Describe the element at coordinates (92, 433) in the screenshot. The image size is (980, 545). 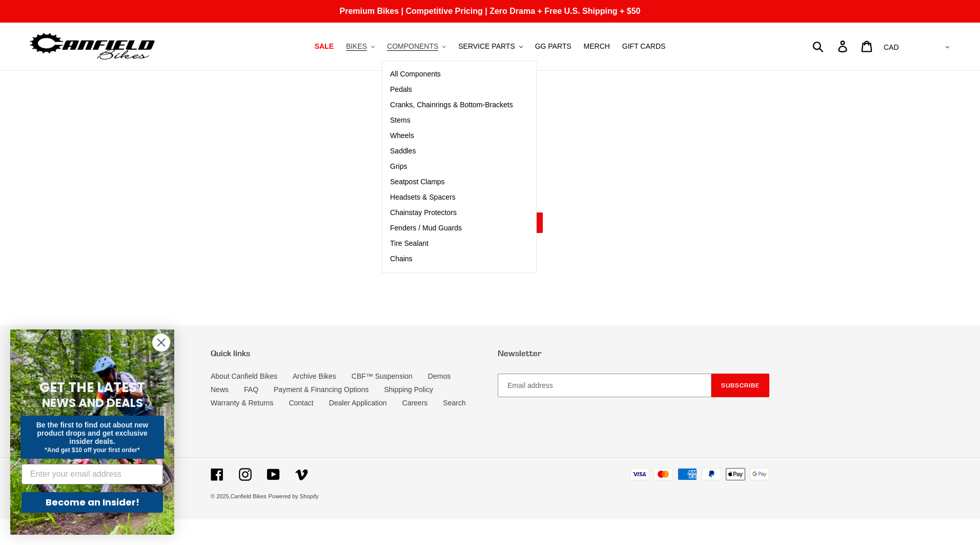
I see `span: Be the first to find out about new product drops and get exclusive insider deals.` at that location.